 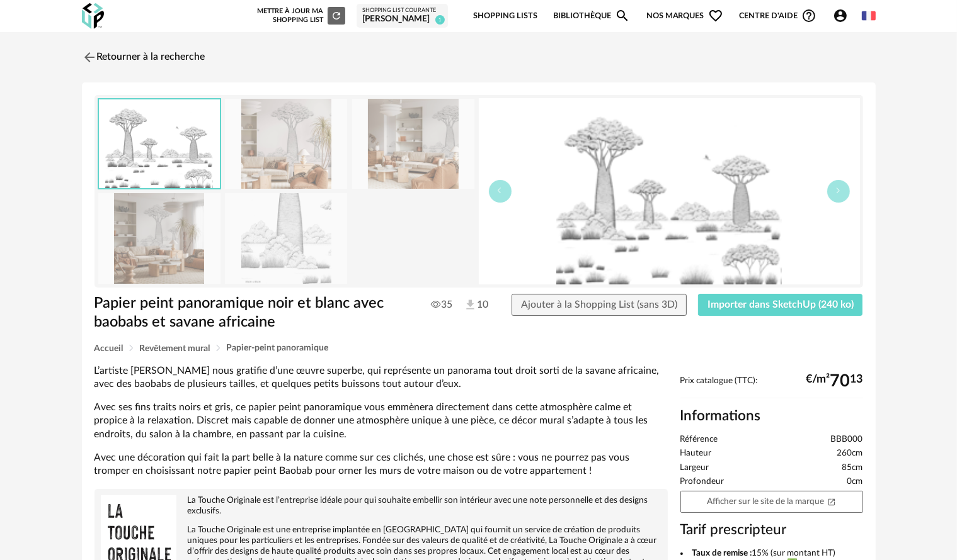 I want to click on span: Help Circle Outline icon, so click(x=808, y=16).